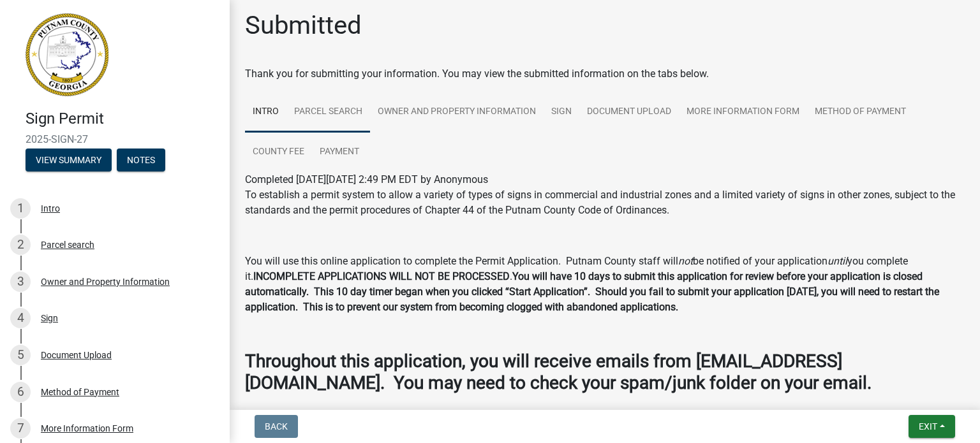 Image resolution: width=980 pixels, height=443 pixels. I want to click on span: Exit, so click(928, 427).